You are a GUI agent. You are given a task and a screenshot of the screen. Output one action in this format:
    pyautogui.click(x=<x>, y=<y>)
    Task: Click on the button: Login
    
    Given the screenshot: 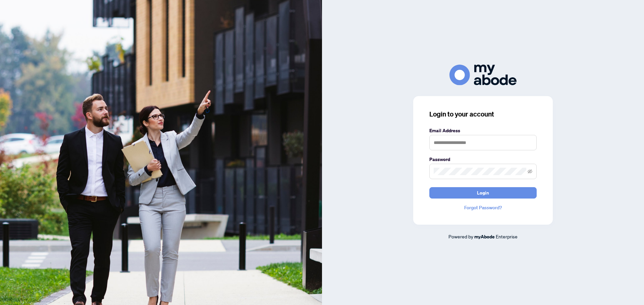 What is the action you would take?
    pyautogui.click(x=483, y=193)
    